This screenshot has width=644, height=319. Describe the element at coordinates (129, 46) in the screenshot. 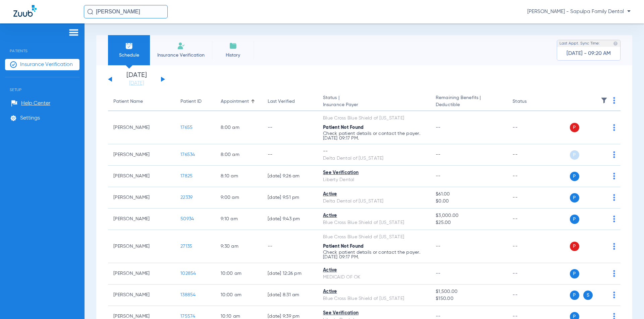

I see `img: Schedule` at that location.